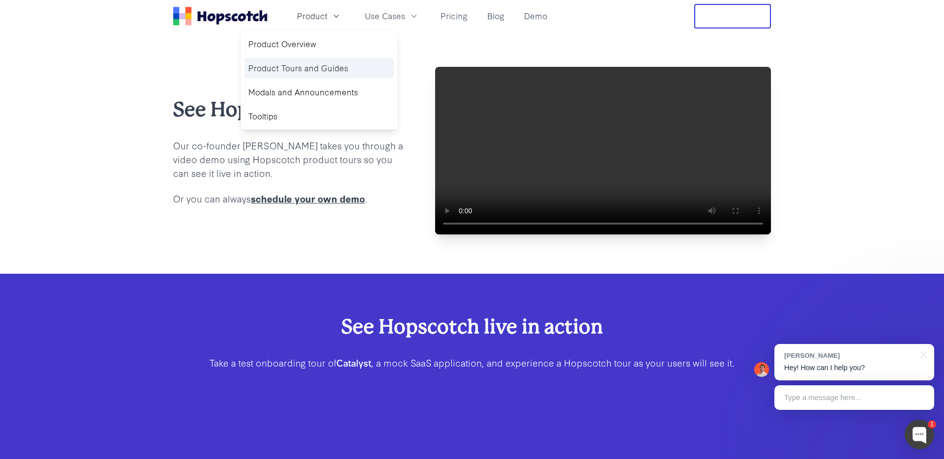  I want to click on span: Use Cases, so click(385, 16).